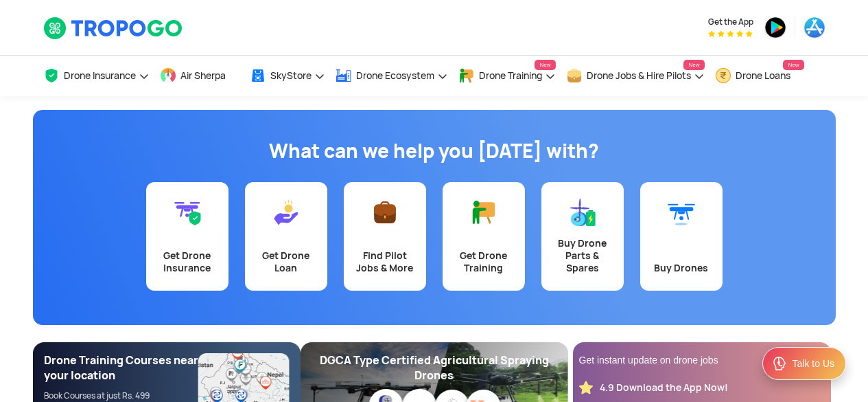  What do you see at coordinates (636, 76) in the screenshot?
I see `a: Drone Jobs & Hire PilotsNew` at bounding box center [636, 76].